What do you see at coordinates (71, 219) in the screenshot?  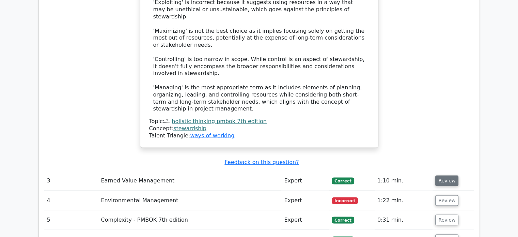 I see `td: 5` at bounding box center [71, 219].